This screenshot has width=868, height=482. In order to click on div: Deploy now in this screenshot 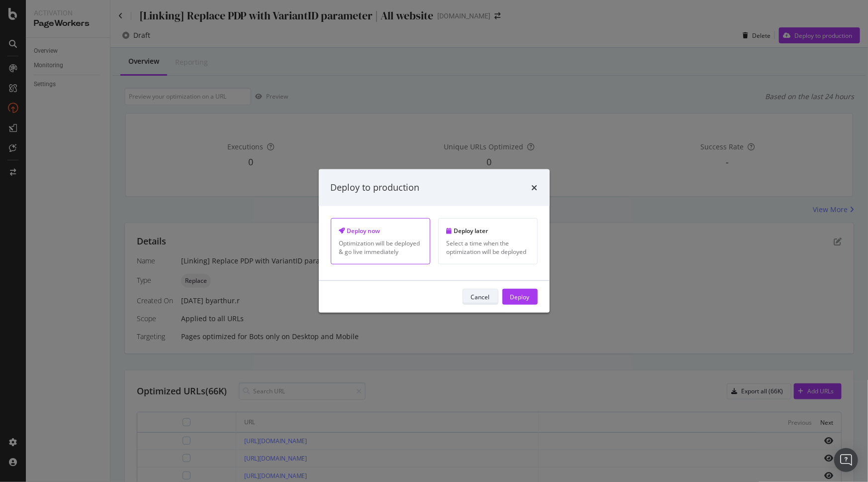, I will do `click(380, 231)`.